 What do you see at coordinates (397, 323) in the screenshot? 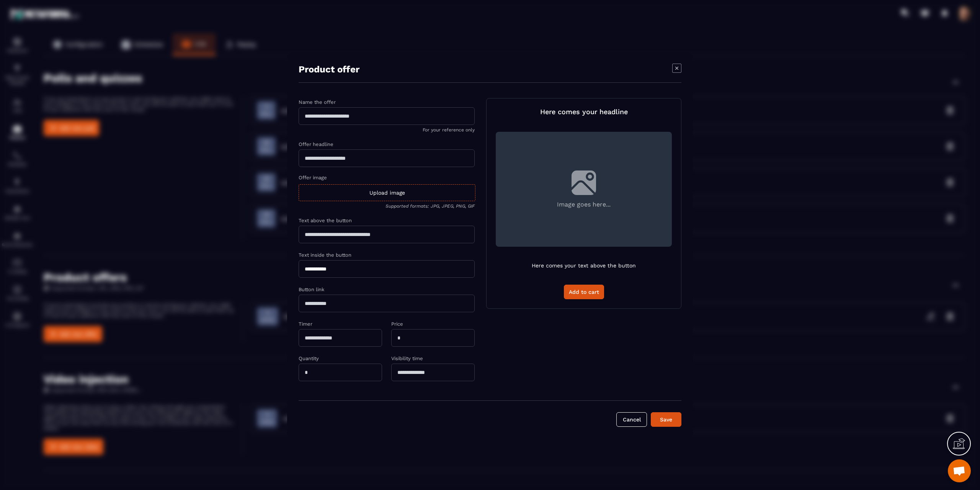
I see `label: Price` at bounding box center [397, 323].